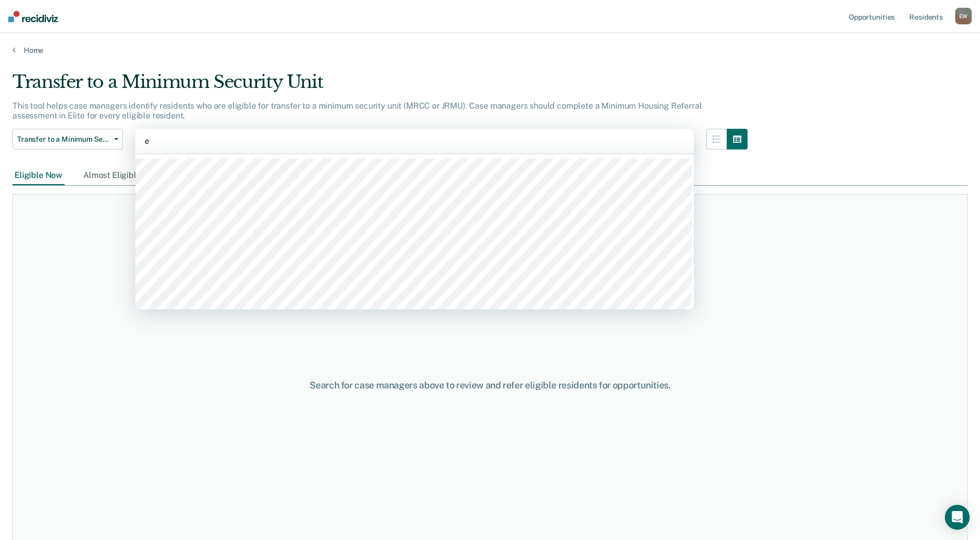 Image resolution: width=980 pixels, height=540 pixels. Describe the element at coordinates (38, 175) in the screenshot. I see `div: Eligible Now` at that location.